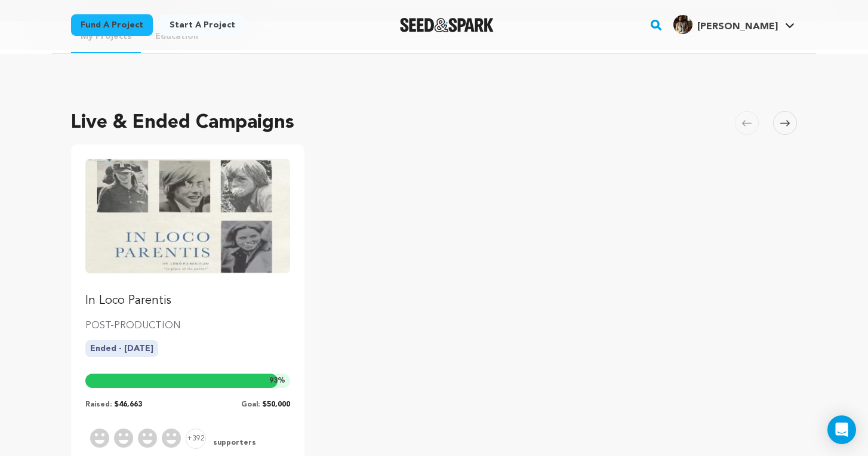 This screenshot has height=456, width=868. Describe the element at coordinates (683, 24) in the screenshot. I see `img: ba2b9190411c6549.jpg` at that location.